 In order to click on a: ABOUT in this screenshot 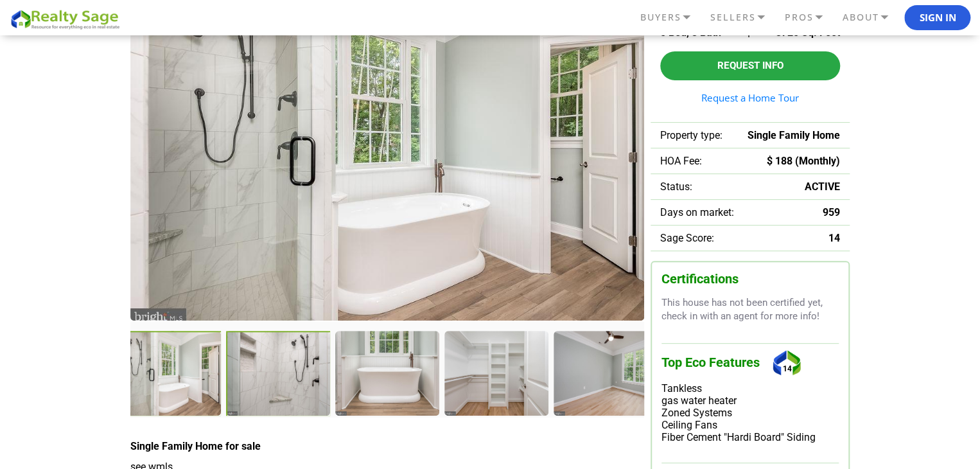, I will do `click(872, 17)`.